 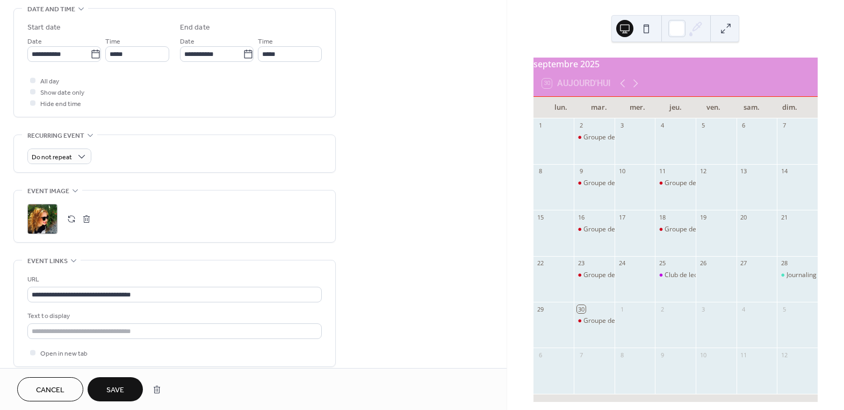 What do you see at coordinates (52, 157) in the screenshot?
I see `span: Do not repeat` at bounding box center [52, 157].